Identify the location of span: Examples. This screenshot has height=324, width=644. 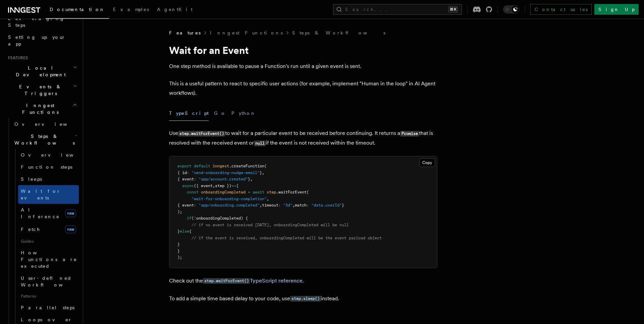
(131, 9).